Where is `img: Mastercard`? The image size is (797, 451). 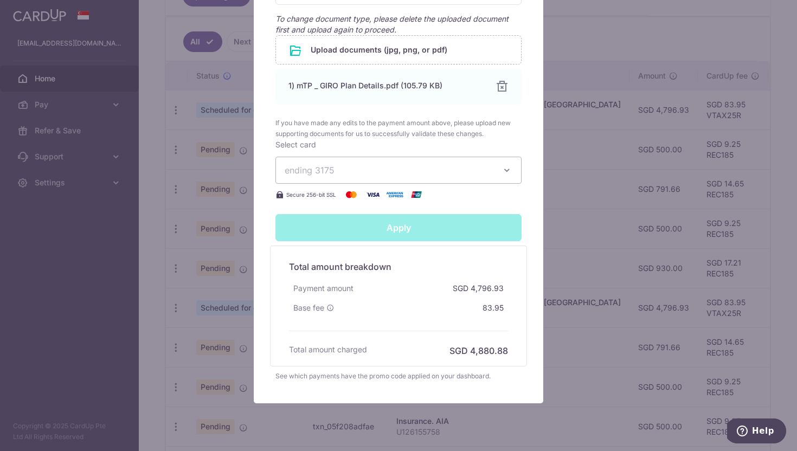
img: Mastercard is located at coordinates (351, 195).